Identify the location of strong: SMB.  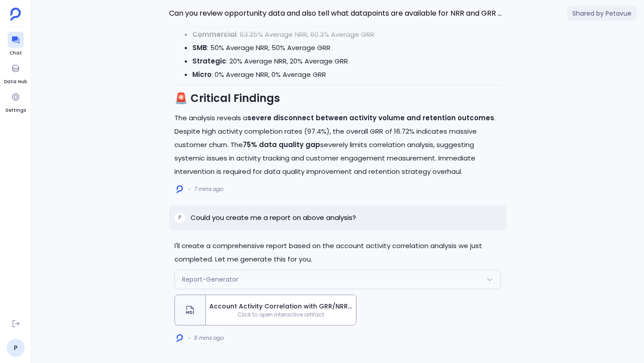
(200, 47).